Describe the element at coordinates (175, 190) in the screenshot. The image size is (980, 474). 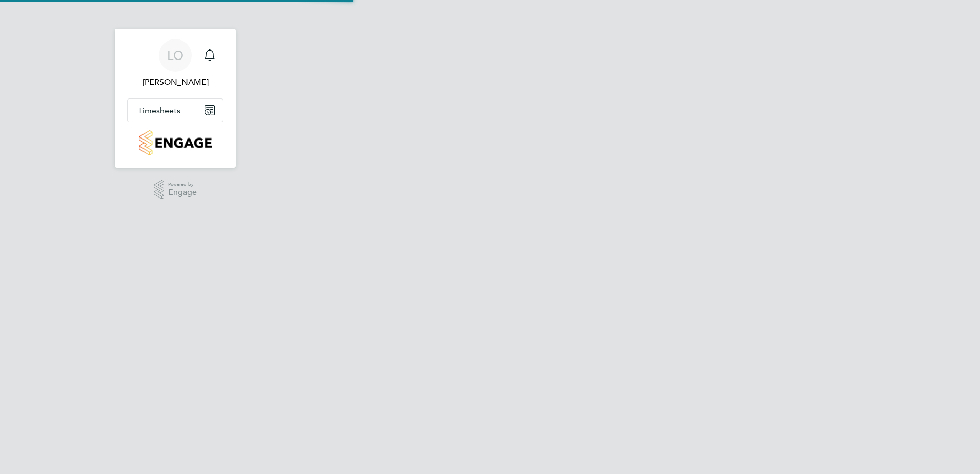
I see `a: Powered byEngage` at that location.